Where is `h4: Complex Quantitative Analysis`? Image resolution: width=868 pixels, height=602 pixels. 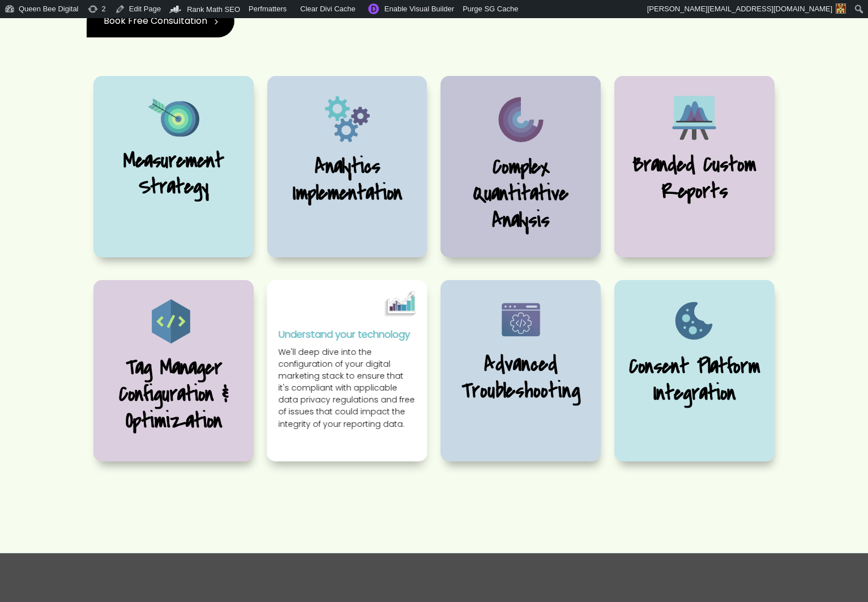
h4: Complex Quantitative Analysis is located at coordinates (520, 197).